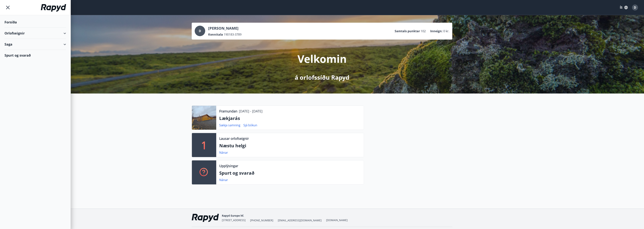 The height and width of the screenshot is (229, 644). What do you see at coordinates (635, 8) in the screenshot?
I see `button: D` at bounding box center [635, 8].